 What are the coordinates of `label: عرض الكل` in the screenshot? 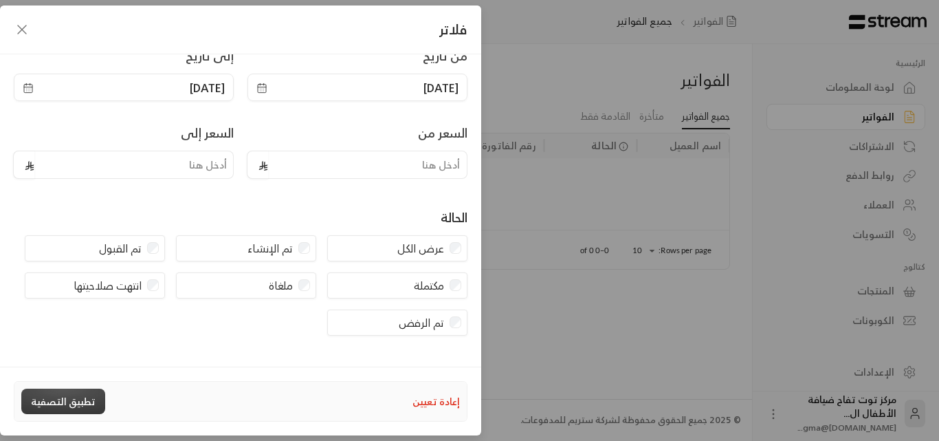 It's located at (421, 248).